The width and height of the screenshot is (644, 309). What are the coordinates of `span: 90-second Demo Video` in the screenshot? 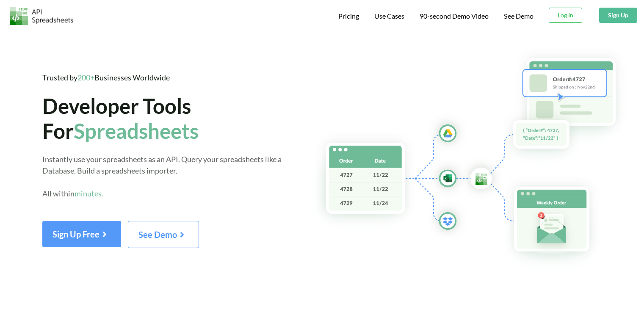 It's located at (454, 16).